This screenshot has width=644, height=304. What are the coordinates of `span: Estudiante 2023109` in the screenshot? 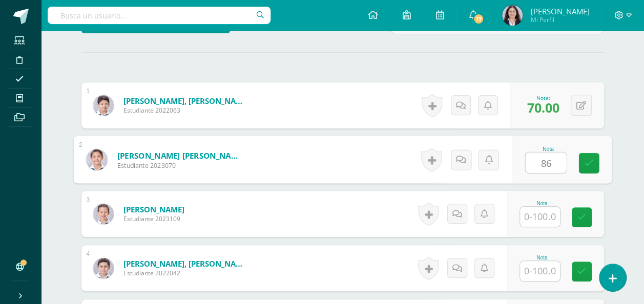 It's located at (154, 219).